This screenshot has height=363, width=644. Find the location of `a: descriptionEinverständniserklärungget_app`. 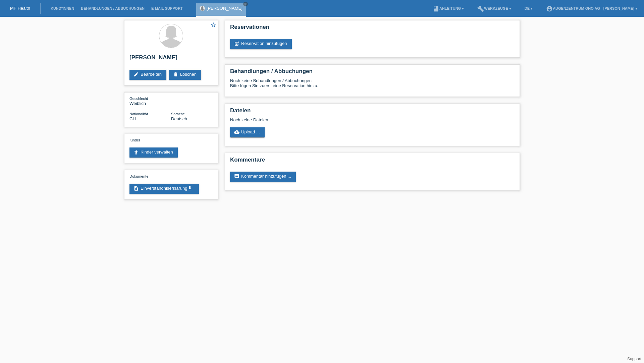

a: descriptionEinverständniserklärungget_app is located at coordinates (164, 189).